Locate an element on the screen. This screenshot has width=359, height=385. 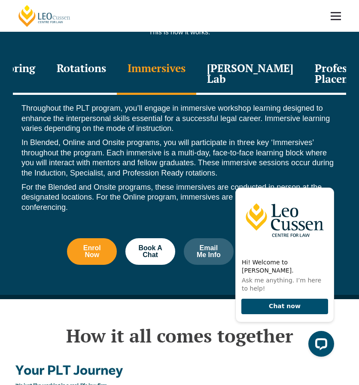
span: Email Me Info is located at coordinates (209, 252).